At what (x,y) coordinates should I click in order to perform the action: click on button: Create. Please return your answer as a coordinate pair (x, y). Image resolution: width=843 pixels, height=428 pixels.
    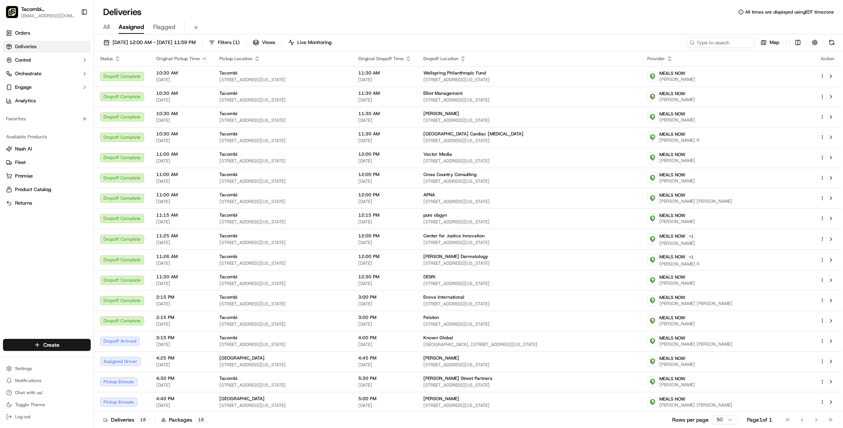
    Looking at the image, I should click on (47, 345).